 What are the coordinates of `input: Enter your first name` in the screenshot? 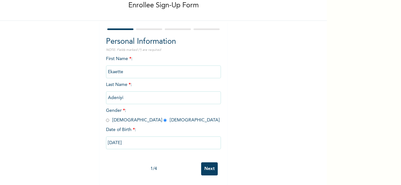 It's located at (164, 72).